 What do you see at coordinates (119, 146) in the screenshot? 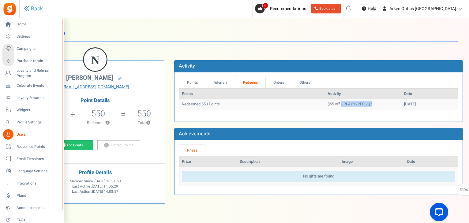
I see `a: Subtract Points` at bounding box center [119, 146].